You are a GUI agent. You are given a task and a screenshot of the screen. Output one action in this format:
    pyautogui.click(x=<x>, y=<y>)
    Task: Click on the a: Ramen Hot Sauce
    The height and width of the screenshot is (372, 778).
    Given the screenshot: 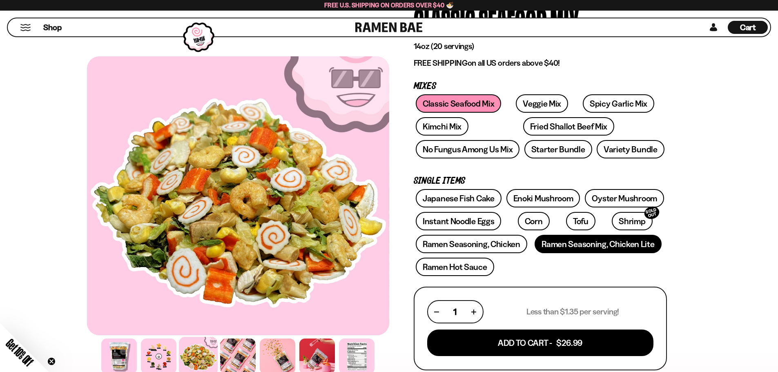 What is the action you would take?
    pyautogui.click(x=455, y=267)
    